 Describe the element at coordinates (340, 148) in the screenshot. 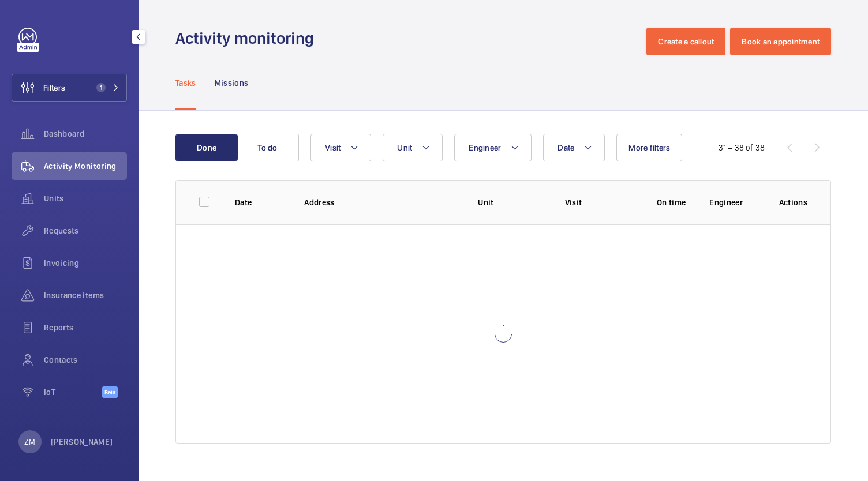

I see `button: Visit` at that location.